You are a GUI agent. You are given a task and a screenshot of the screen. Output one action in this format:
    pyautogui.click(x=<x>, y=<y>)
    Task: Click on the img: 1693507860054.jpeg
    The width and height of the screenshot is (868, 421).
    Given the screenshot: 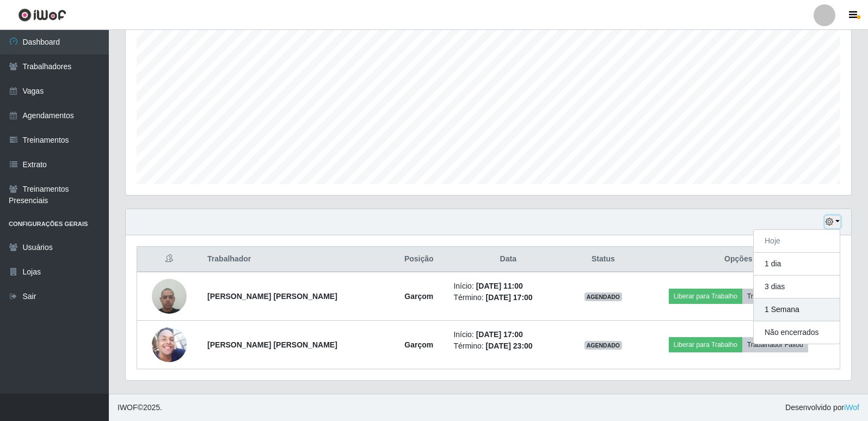 What is the action you would take?
    pyautogui.click(x=170, y=296)
    